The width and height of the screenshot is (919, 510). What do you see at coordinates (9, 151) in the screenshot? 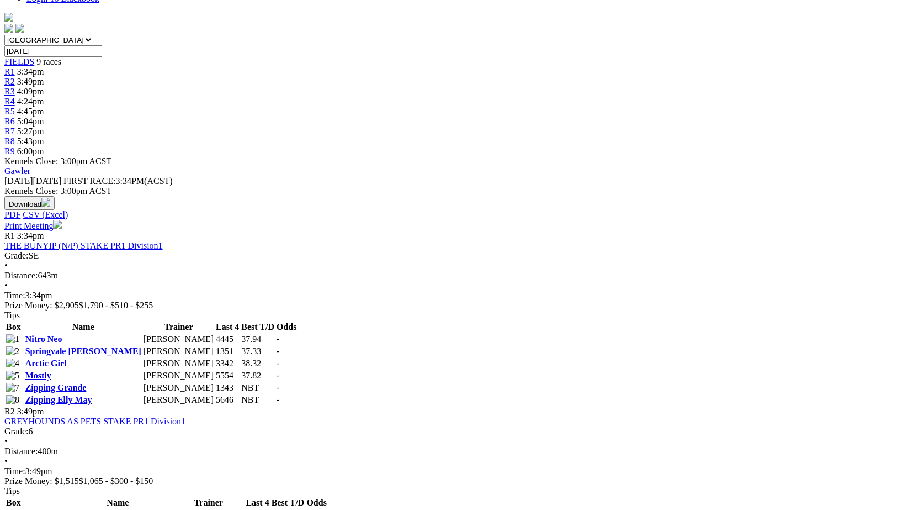
I see `span: R9` at bounding box center [9, 151].